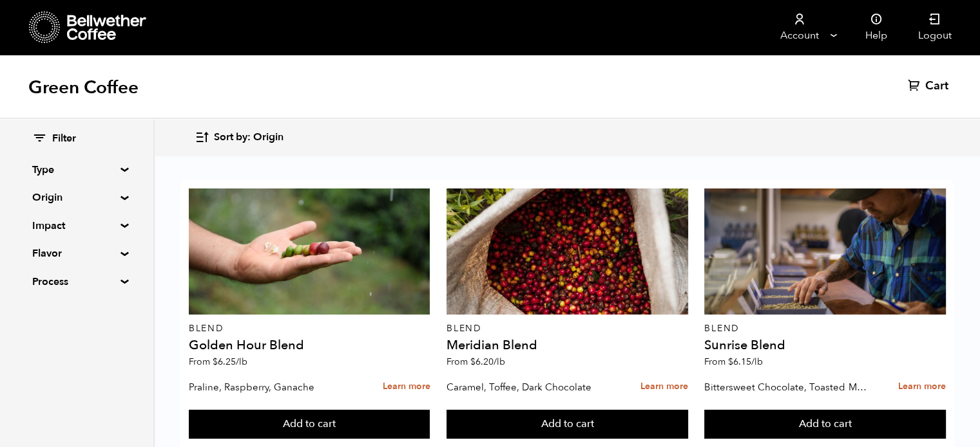 This screenshot has height=447, width=980. What do you see at coordinates (64, 139) in the screenshot?
I see `span: Filter` at bounding box center [64, 139].